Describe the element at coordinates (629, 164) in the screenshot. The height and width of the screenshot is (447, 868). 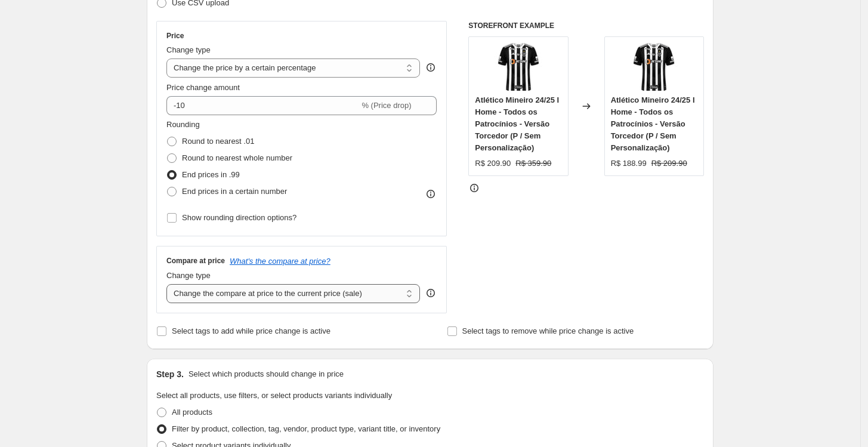
I see `div: R$ 188.99` at that location.